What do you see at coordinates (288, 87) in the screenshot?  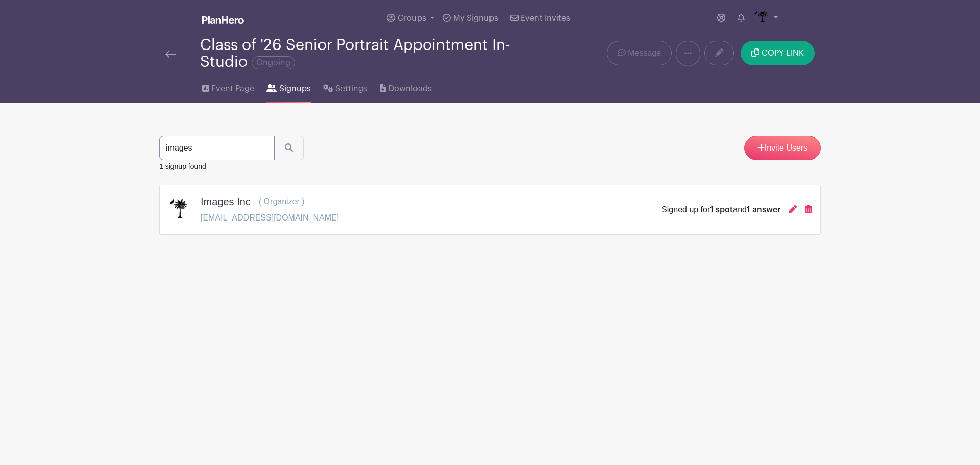 I see `a: Signups` at bounding box center [288, 87].